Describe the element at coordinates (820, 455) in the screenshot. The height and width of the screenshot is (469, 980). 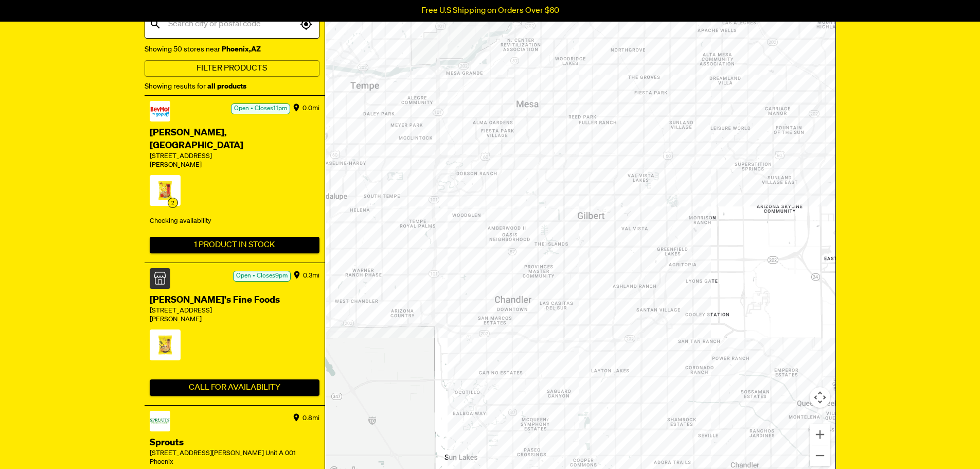
I see `button: Zoom out` at that location.